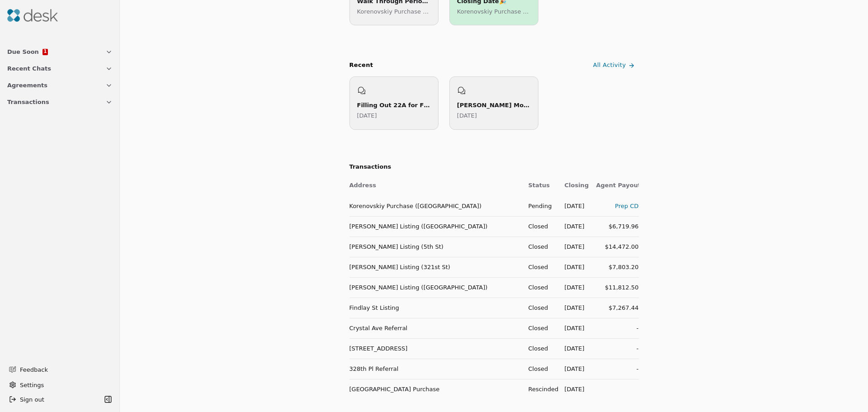 The height and width of the screenshot is (412, 868). I want to click on th: Status, so click(540, 185).